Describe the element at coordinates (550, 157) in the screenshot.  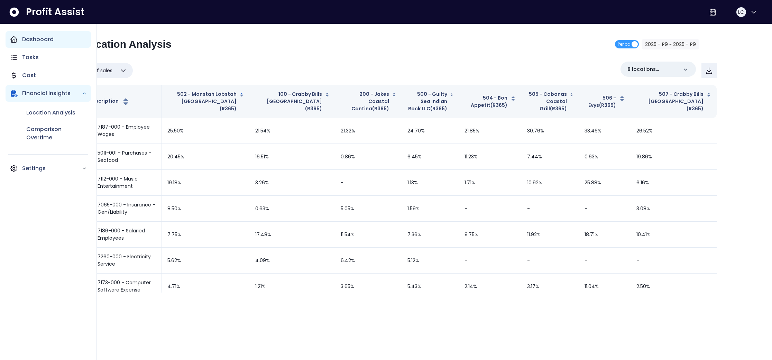
I see `td: 7.44%` at that location.